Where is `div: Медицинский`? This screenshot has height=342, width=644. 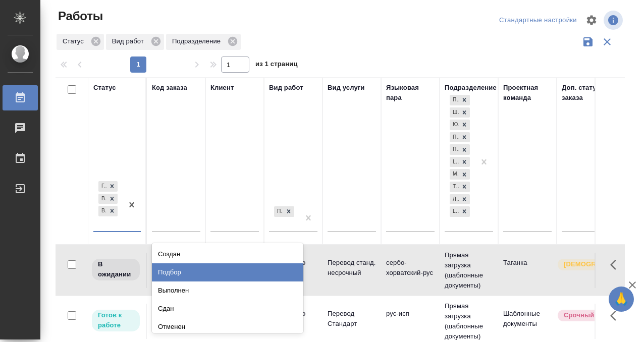 div: Медицинский is located at coordinates (454, 174).